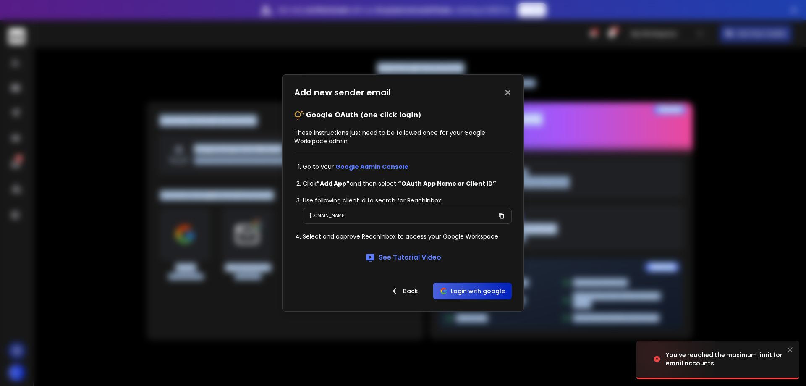 The height and width of the screenshot is (386, 806). I want to click on li: Click and then select, so click(407, 183).